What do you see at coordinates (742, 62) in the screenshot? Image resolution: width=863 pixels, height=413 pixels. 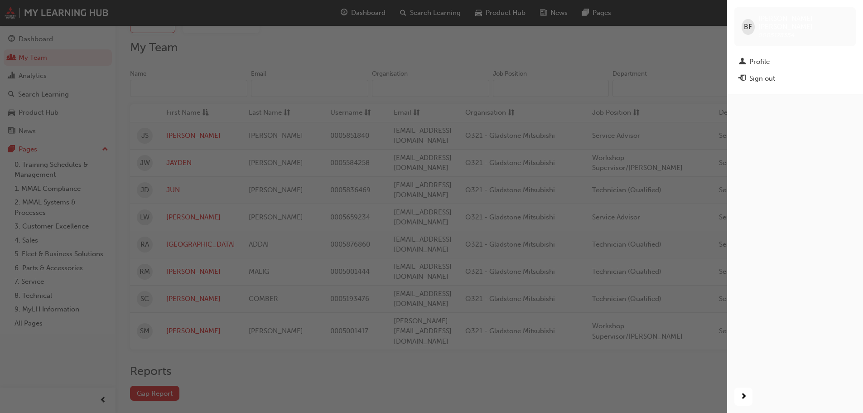 I see `span: man-icon` at bounding box center [742, 62].